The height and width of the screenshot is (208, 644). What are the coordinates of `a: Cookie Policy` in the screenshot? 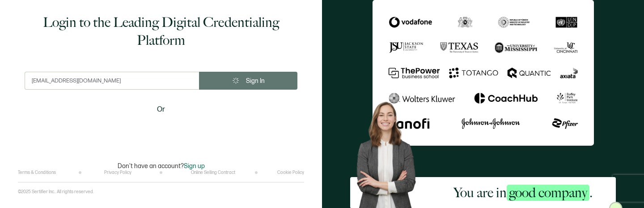 It's located at (291, 172).